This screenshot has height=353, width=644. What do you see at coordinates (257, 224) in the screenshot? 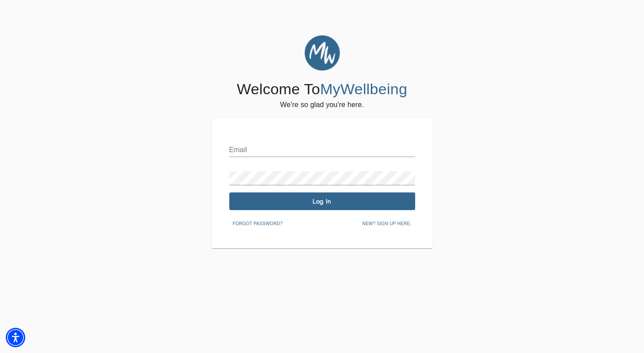
I see `span: Forgot password?` at bounding box center [257, 224].